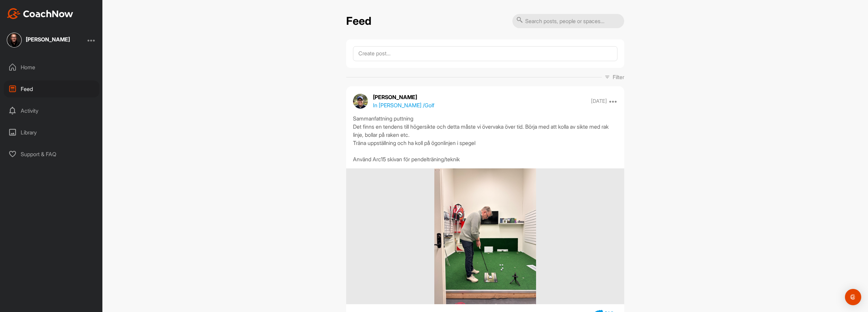 This screenshot has height=312, width=868. What do you see at coordinates (568, 21) in the screenshot?
I see `input: Search posts, people or spaces...` at bounding box center [568, 21].